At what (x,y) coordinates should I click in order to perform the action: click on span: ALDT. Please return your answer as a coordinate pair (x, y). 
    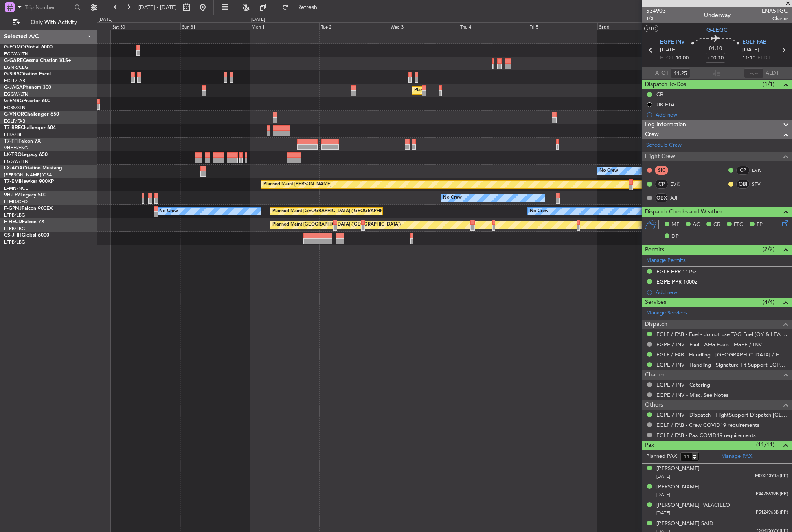
    Looking at the image, I should click on (772, 73).